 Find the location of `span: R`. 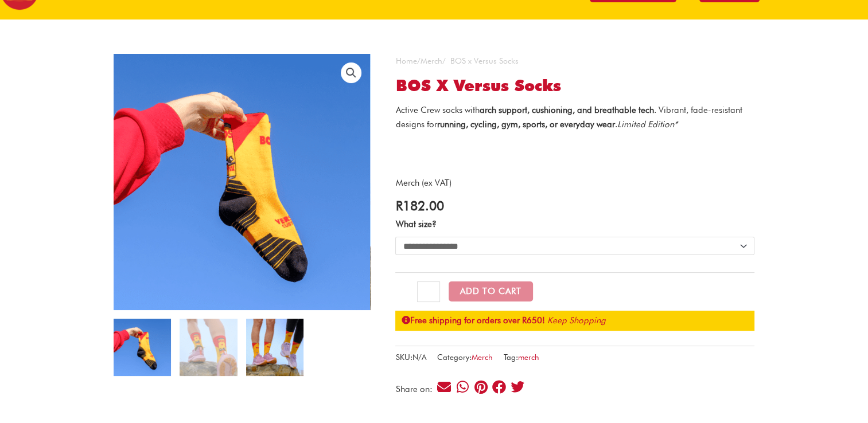

span: R is located at coordinates (399, 205).